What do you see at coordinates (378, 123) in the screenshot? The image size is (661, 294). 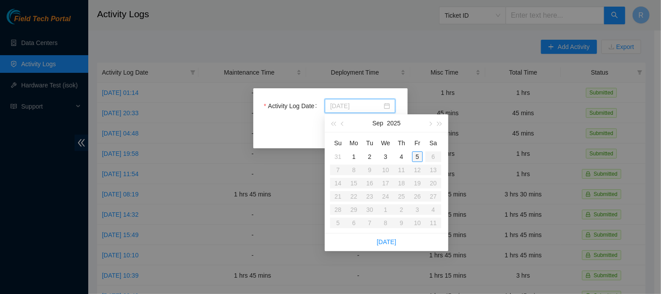 I see `button: Sep` at bounding box center [378, 123].